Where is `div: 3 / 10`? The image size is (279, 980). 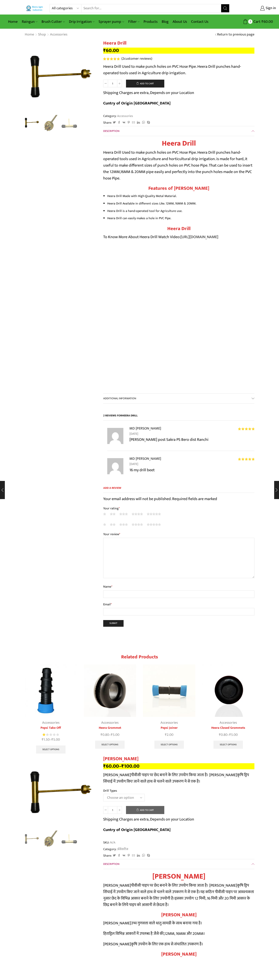
div: 3 / 10 is located at coordinates (169, 706).